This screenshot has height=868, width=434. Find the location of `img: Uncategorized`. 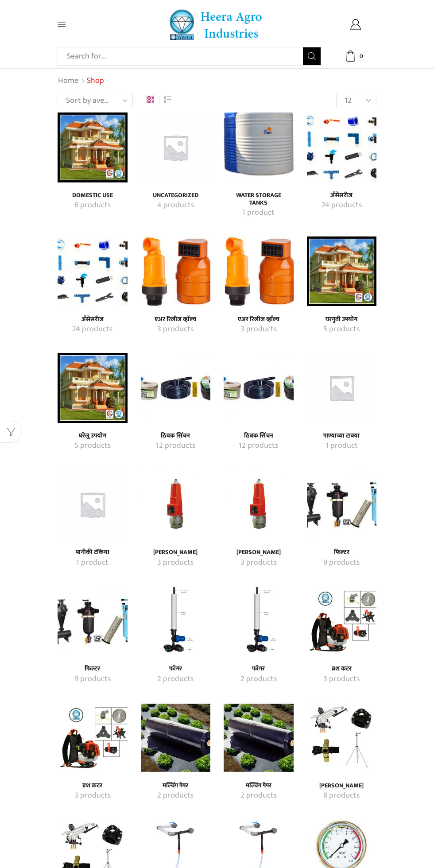

img: Uncategorized is located at coordinates (176, 148).